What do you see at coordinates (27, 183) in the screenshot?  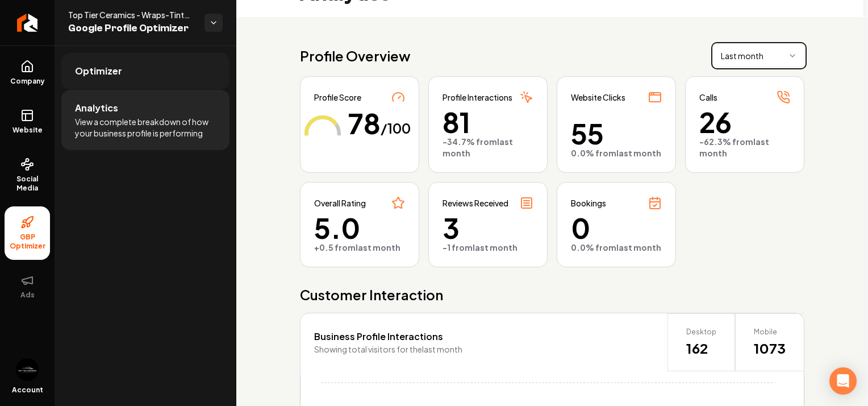 I see `span: Social Media` at bounding box center [27, 183].